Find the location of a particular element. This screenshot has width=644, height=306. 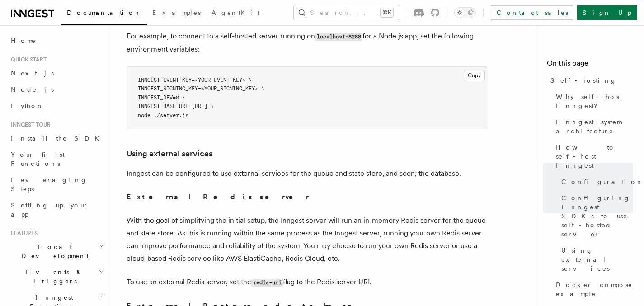

span: AgentKit is located at coordinates (236, 13).